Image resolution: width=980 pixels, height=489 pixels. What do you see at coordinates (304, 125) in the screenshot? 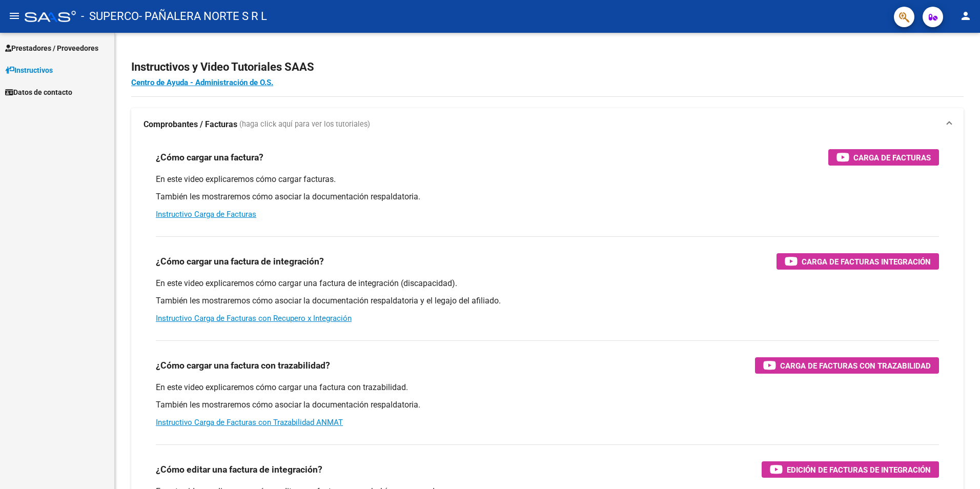
I see `span: (haga click aquí para ver los tutoriales)` at bounding box center [304, 125].